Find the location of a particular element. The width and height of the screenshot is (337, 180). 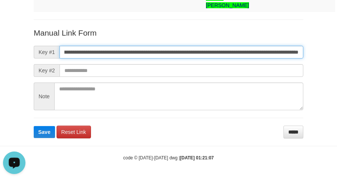

button: Open LiveChat chat widget is located at coordinates (14, 14).